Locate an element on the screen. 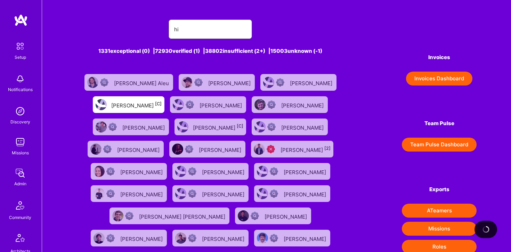 The height and width of the screenshot is (252, 511). img: setup is located at coordinates (20, 46).